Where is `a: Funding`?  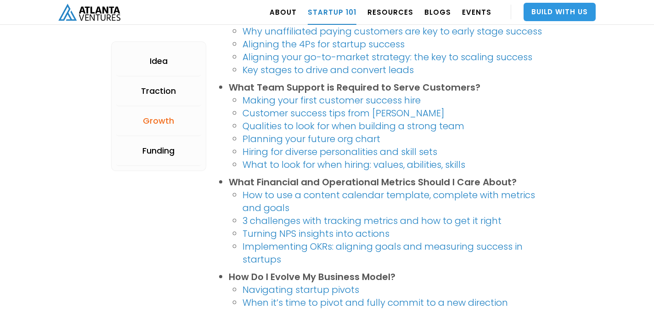 a: Funding is located at coordinates (159, 151).